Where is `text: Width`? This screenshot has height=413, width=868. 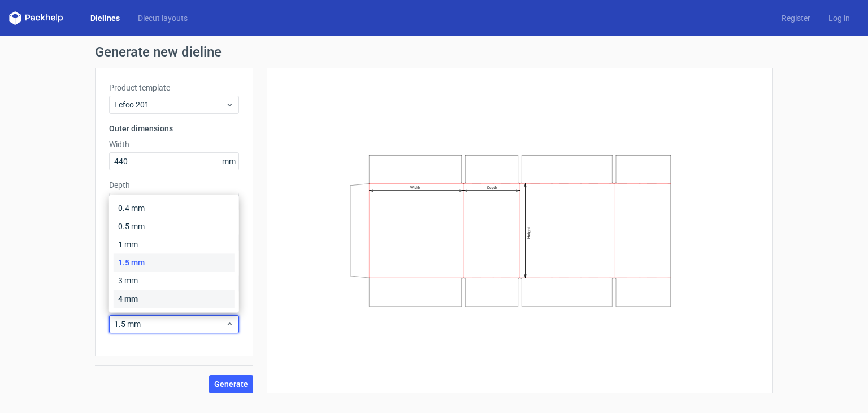 text: Width is located at coordinates (415, 188).